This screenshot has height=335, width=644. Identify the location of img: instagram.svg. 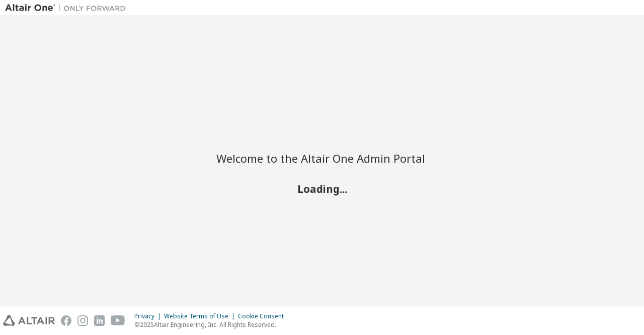
(83, 321).